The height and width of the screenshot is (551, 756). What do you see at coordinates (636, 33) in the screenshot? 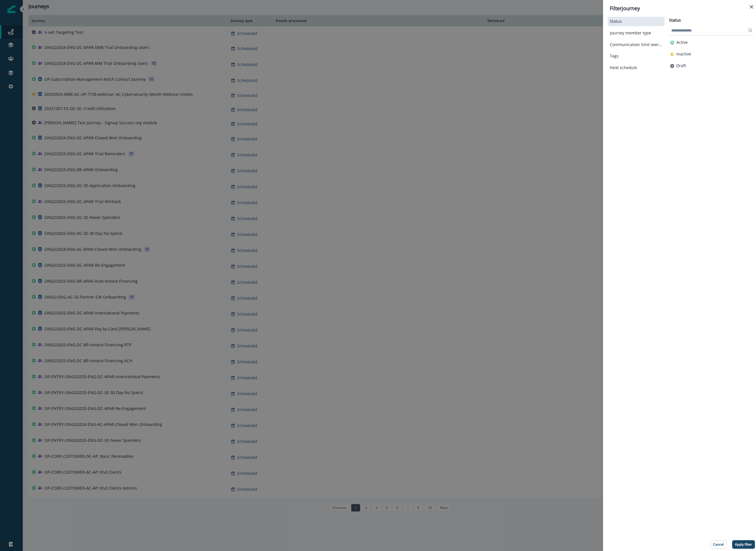
I see `button: Journey member type` at bounding box center [636, 33].